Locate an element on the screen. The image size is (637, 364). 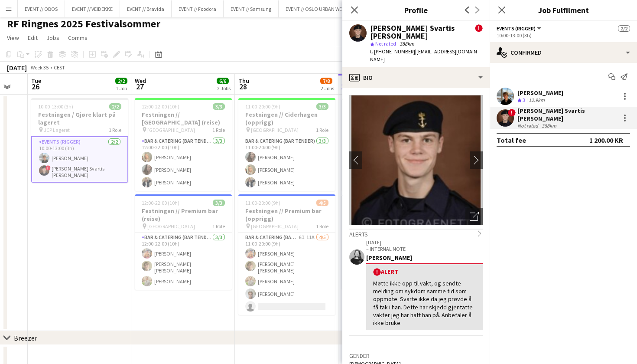
span: Week 35 is located at coordinates (40, 67).